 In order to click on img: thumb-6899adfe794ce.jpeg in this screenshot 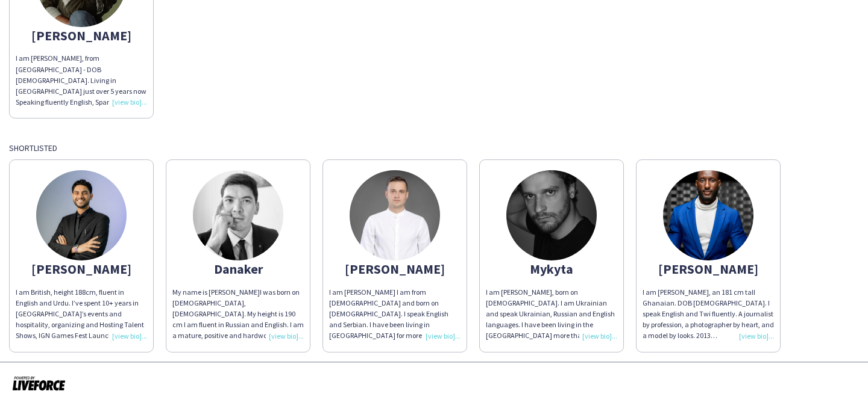, I will do `click(394, 215)`.